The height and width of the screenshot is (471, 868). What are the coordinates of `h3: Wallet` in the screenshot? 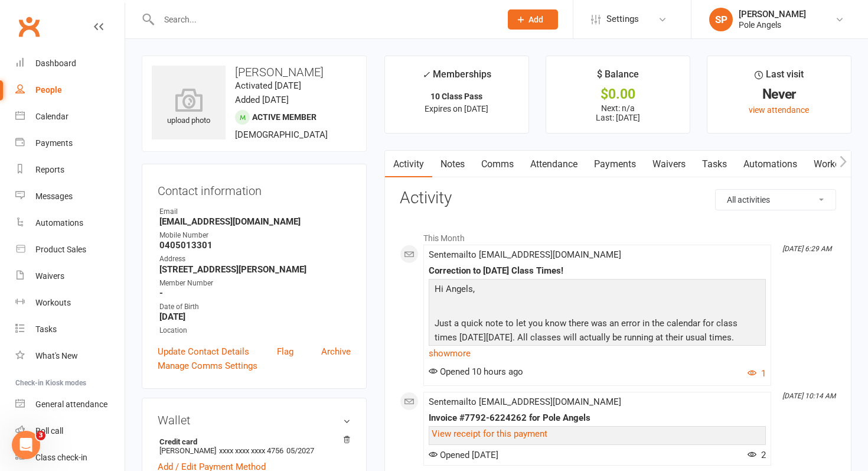 It's located at (254, 420).